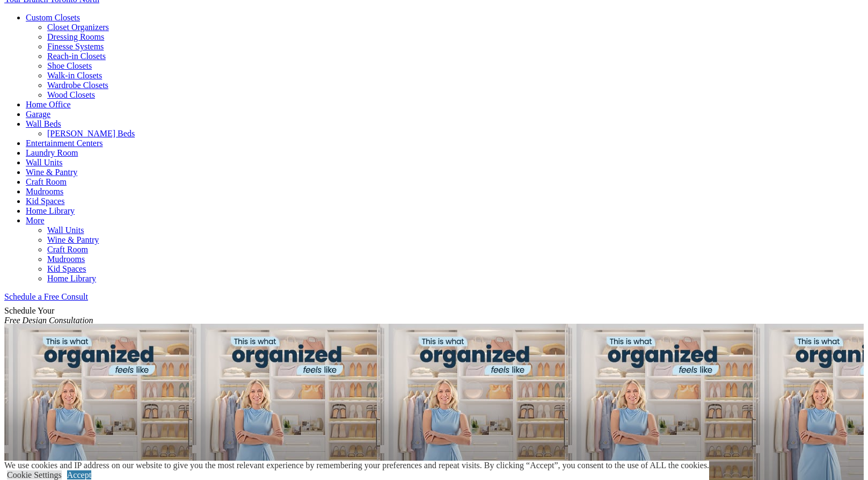 This screenshot has height=480, width=868. Describe the element at coordinates (78, 27) in the screenshot. I see `a: Closet Organizers` at that location.